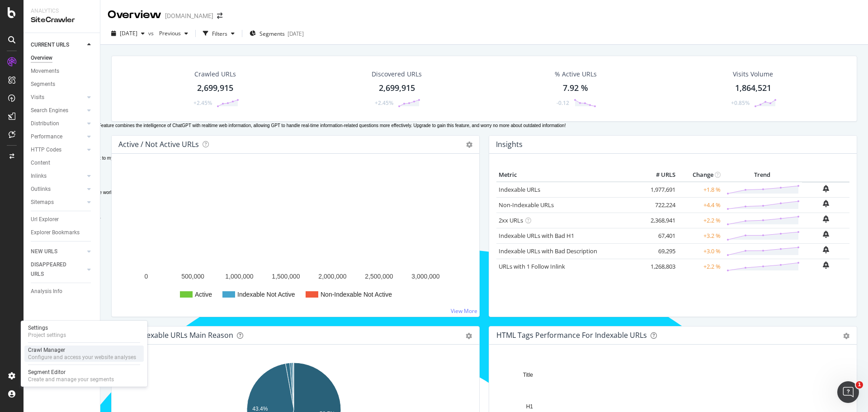 This screenshot has width=868, height=412. What do you see at coordinates (43, 251) in the screenshot?
I see `div: NEW URLS` at bounding box center [43, 251].